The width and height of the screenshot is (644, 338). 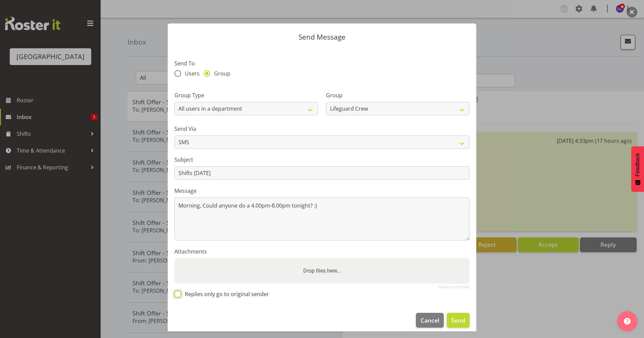 I want to click on button: Feedback - Show survey, so click(x=638, y=169).